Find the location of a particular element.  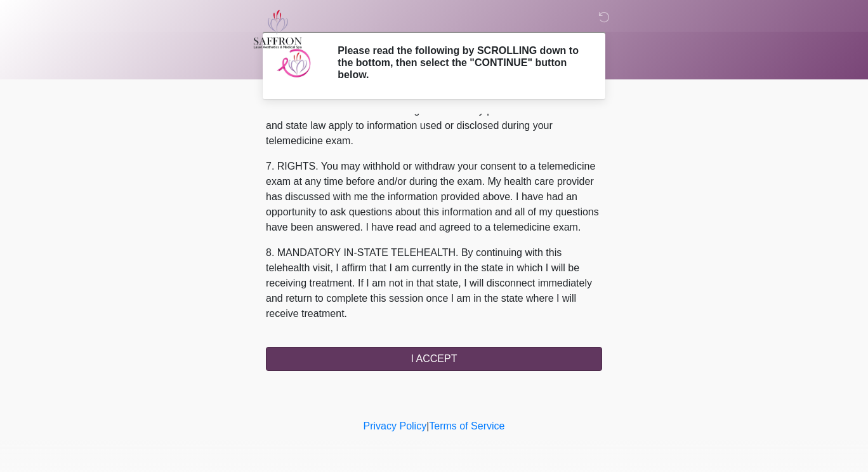

img: Agent Avatar is located at coordinates (294, 63).